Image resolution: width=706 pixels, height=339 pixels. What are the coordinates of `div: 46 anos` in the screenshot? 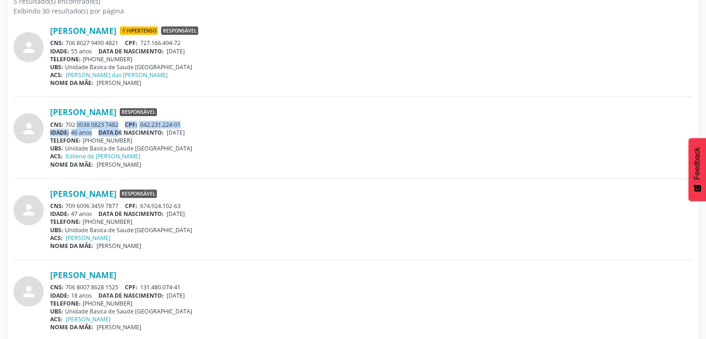 It's located at (371, 132).